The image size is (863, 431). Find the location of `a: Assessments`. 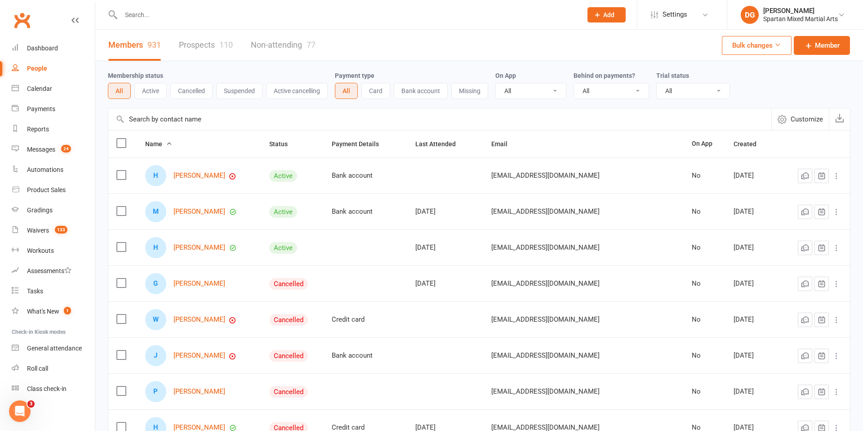

a: Assessments is located at coordinates (53, 271).